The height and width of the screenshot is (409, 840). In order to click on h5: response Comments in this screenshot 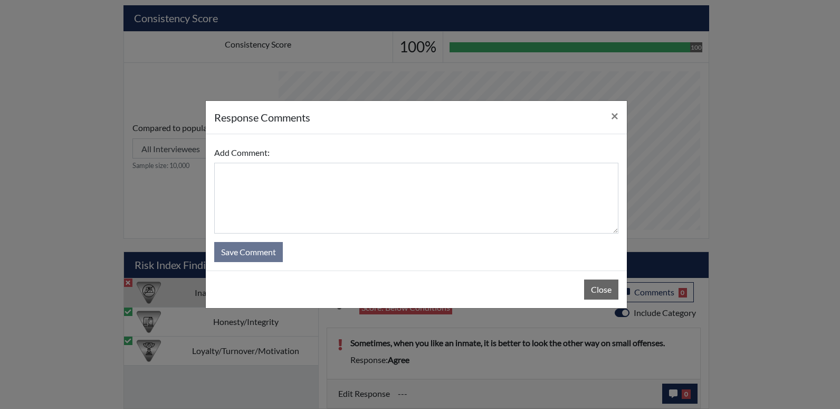, I will do `click(262, 117)`.